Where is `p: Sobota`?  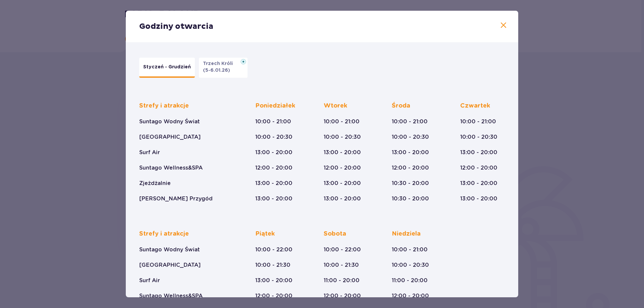
p: Sobota is located at coordinates (335, 234).